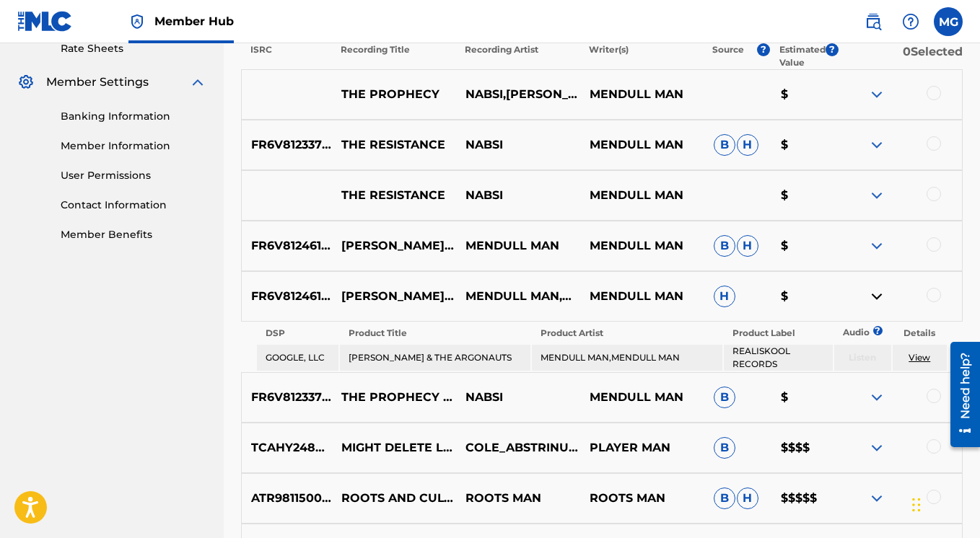  What do you see at coordinates (873, 22) in the screenshot?
I see `a: Public Search` at bounding box center [873, 22].